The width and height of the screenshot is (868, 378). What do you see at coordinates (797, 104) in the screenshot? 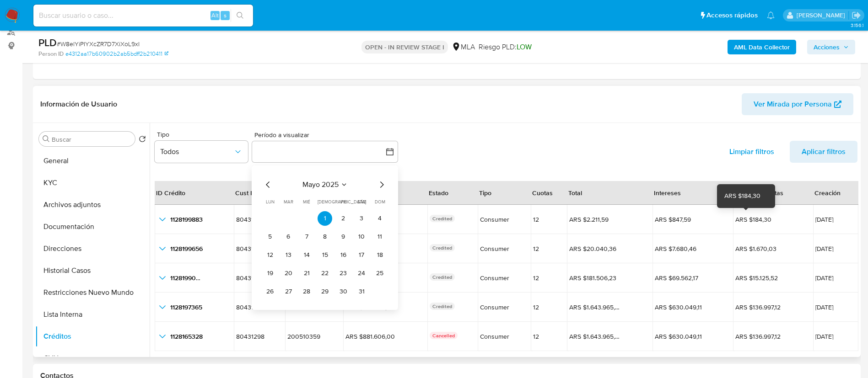
I see `button: Ver Mirada por Persona` at bounding box center [797, 104].